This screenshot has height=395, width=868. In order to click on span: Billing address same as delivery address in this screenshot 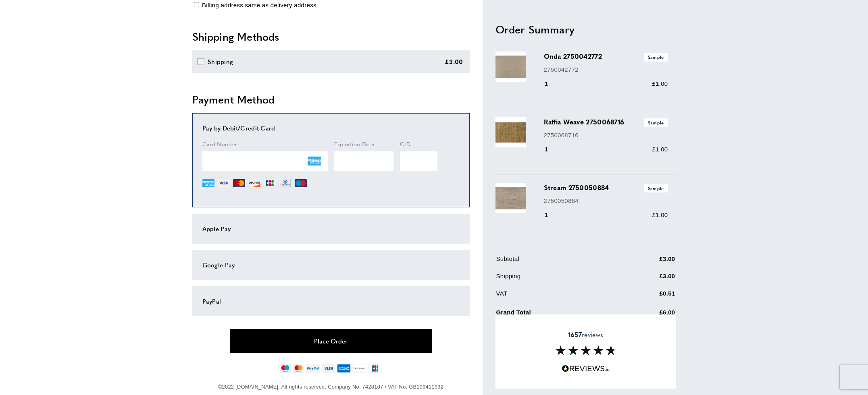, I will do `click(259, 5)`.